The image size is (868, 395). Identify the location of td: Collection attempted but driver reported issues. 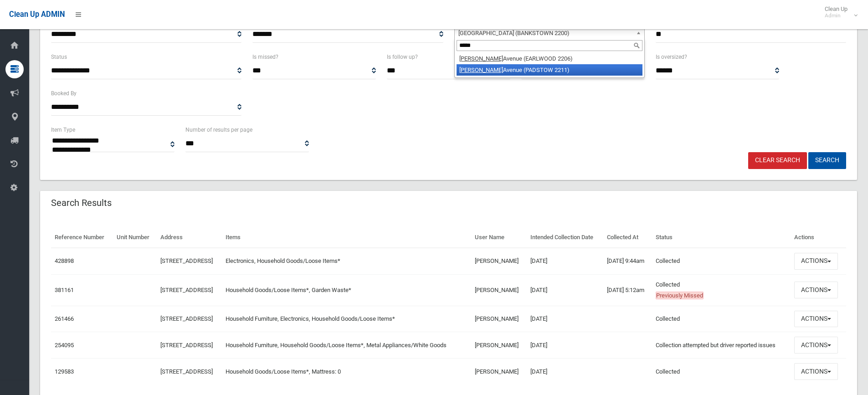
(722, 346).